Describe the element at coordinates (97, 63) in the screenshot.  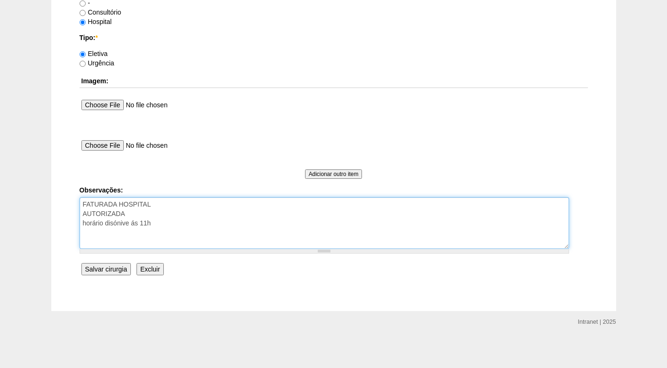
I see `label: Urgência` at that location.